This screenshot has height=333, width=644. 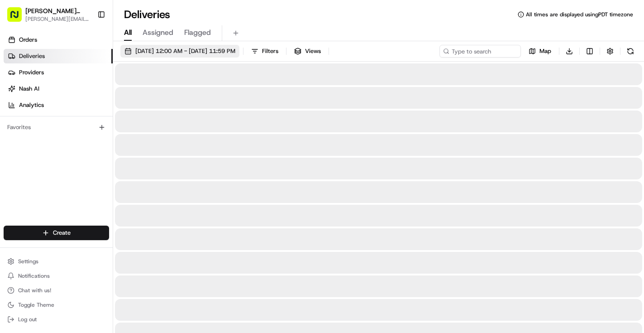 I want to click on a: Analytics, so click(x=58, y=105).